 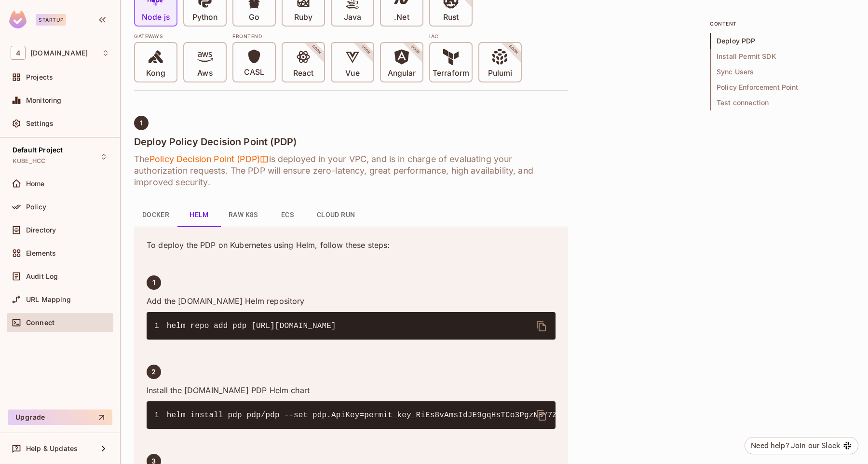 What do you see at coordinates (35, 184) in the screenshot?
I see `span: Home` at bounding box center [35, 184].